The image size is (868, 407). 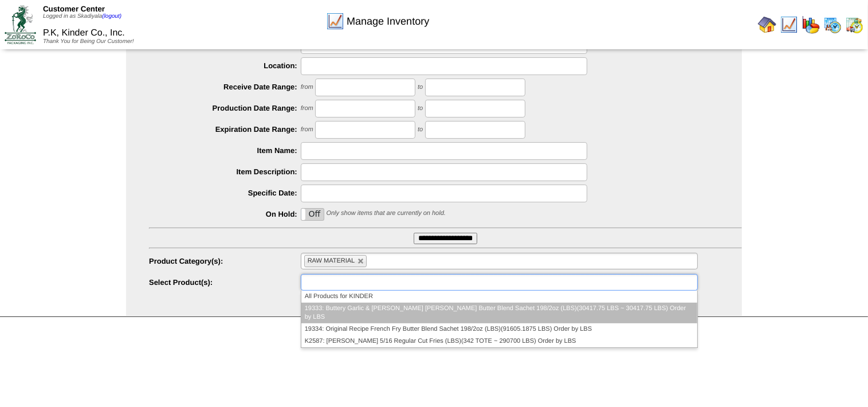 What do you see at coordinates (225, 129) in the screenshot?
I see `label: Expiration Date Range:` at bounding box center [225, 129].